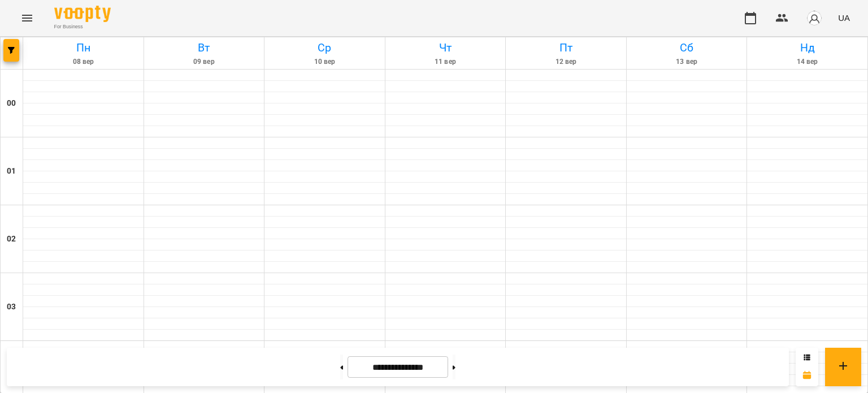  What do you see at coordinates (566, 62) in the screenshot?
I see `h6: 12 вер` at bounding box center [566, 62].